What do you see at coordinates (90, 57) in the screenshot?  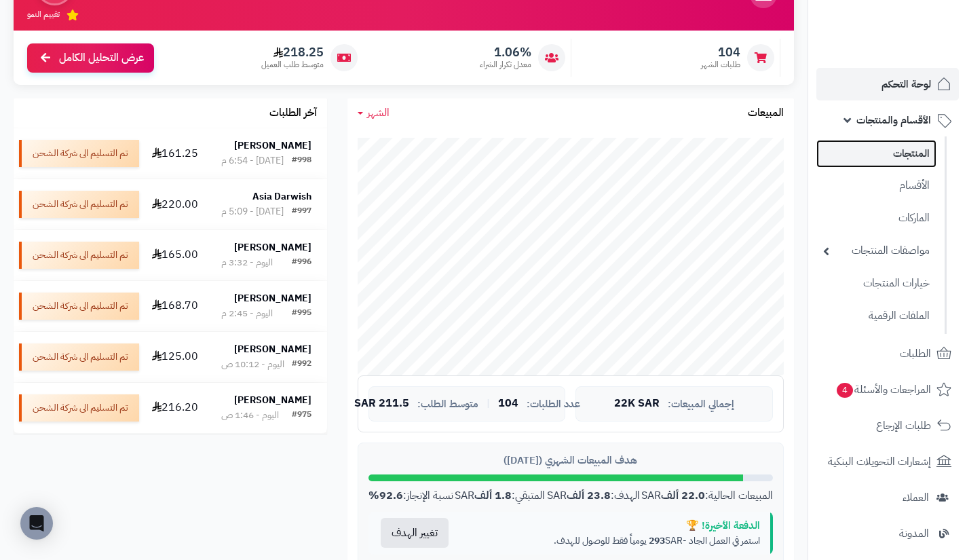 I see `a: عرض التحليل الكامل` at bounding box center [90, 57].